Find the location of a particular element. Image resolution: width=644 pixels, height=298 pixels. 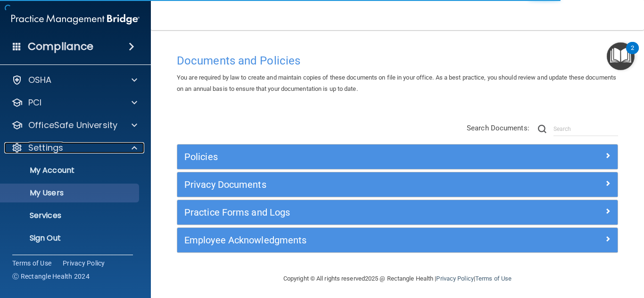

h5: Policies is located at coordinates (342, 157).